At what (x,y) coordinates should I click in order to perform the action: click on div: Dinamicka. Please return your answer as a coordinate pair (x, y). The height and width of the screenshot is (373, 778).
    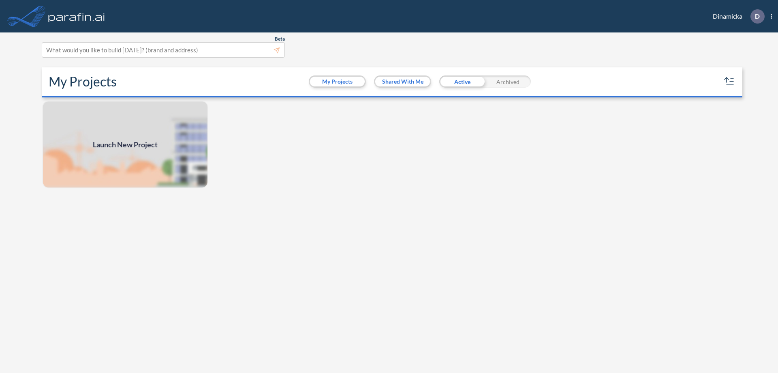
    Looking at the image, I should click on (737, 16).